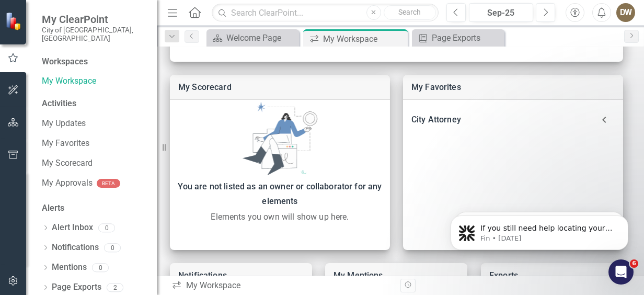 Image resolution: width=644 pixels, height=295 pixels. What do you see at coordinates (280, 217) in the screenshot?
I see `div: Elements you own will show up here.` at bounding box center [280, 217].